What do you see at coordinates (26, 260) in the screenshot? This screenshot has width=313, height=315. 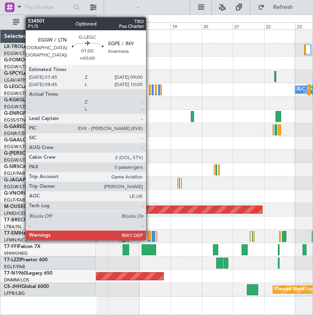 I see `a: T7-LZZIPraetor 600` at bounding box center [26, 260].